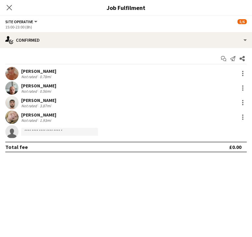 This screenshot has width=252, height=237. Describe the element at coordinates (126, 27) in the screenshot. I see `div: 15:00-23:00 (8h)` at that location.